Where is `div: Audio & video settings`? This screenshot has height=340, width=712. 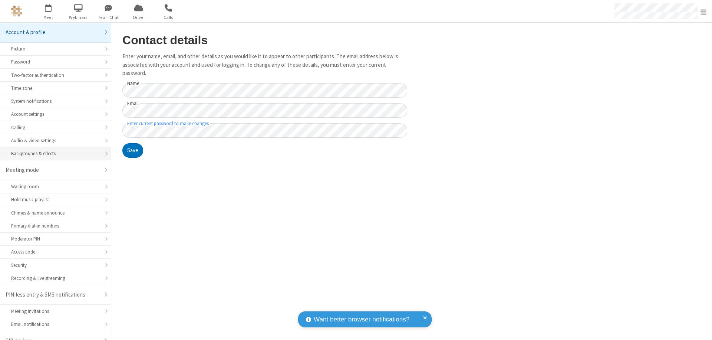 div: Audio & video settings is located at coordinates (55, 140).